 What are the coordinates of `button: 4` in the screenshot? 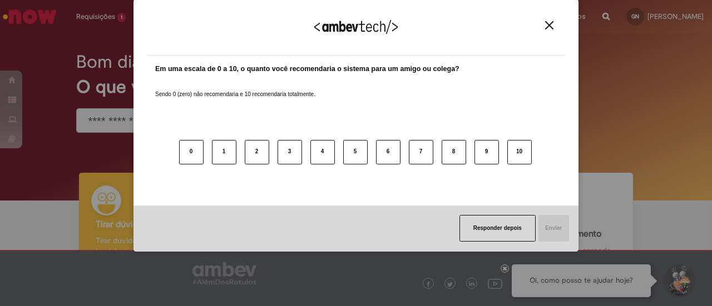 It's located at (322, 152).